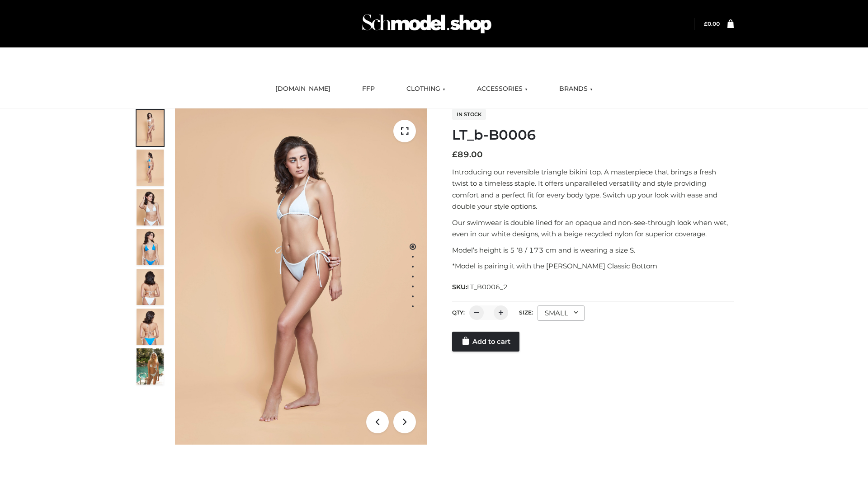  What do you see at coordinates (488, 287) in the screenshot?
I see `span: LT_B0006_2` at bounding box center [488, 287].